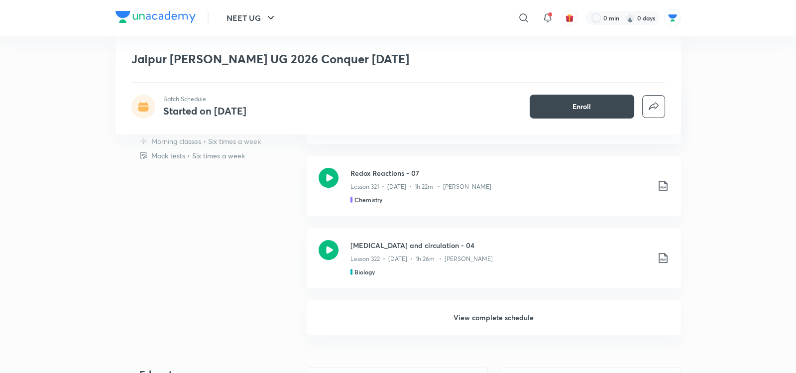 This screenshot has height=373, width=796. Describe the element at coordinates (251, 18) in the screenshot. I see `button: NEET UG` at that location.